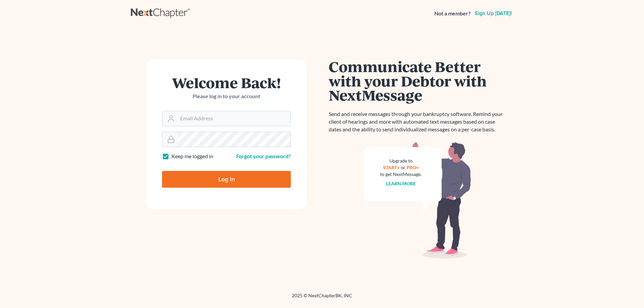  What do you see at coordinates (226, 180) in the screenshot?
I see `input: Log In` at bounding box center [226, 180].